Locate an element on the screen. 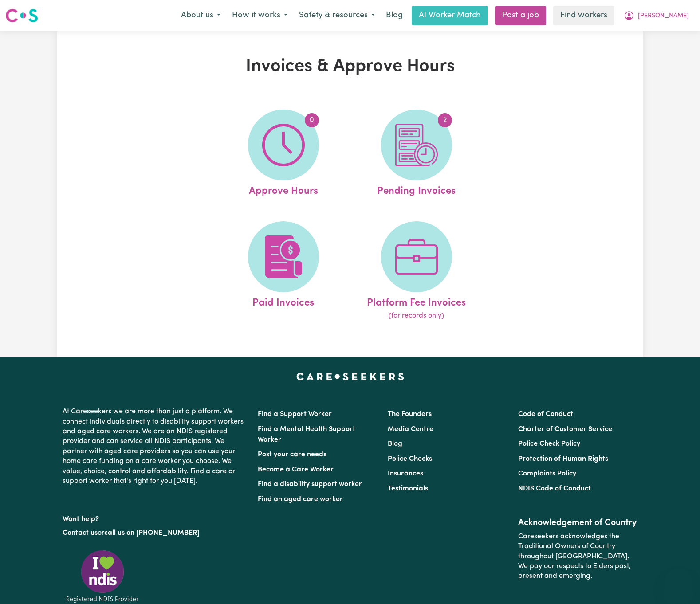 The height and width of the screenshot is (604, 700). a: Media Centre is located at coordinates (410, 429).